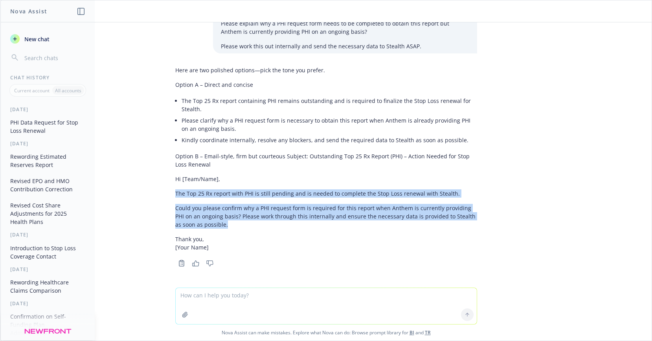  What do you see at coordinates (68, 90) in the screenshot?
I see `p: All accounts` at bounding box center [68, 90].